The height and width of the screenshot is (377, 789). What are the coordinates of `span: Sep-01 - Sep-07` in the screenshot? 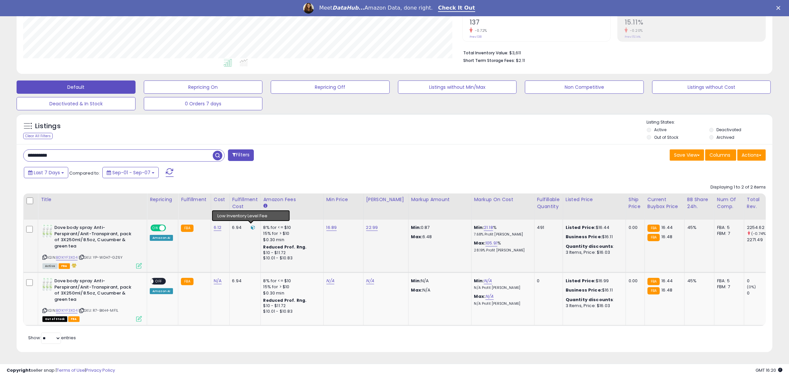 It's located at (131, 173).